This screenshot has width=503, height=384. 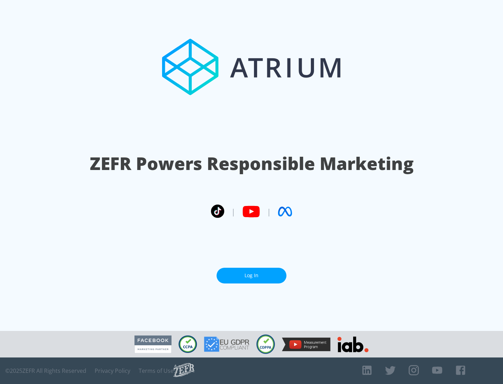 What do you see at coordinates (46, 371) in the screenshot?
I see `span: © 2025 ZEFR All Rights Reserved` at bounding box center [46, 371].